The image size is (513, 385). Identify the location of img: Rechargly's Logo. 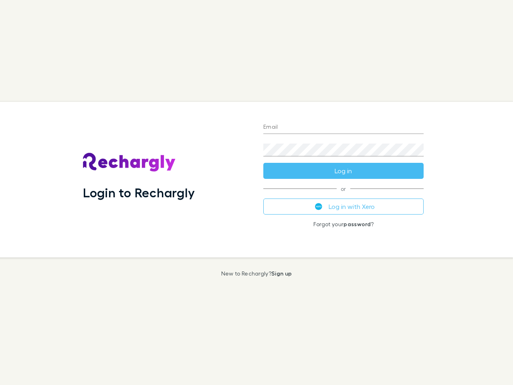
(130, 162).